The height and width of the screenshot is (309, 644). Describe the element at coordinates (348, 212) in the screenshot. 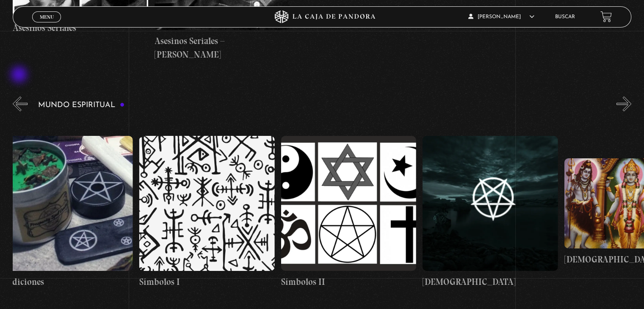

I see `a: Símbolos II` at that location.